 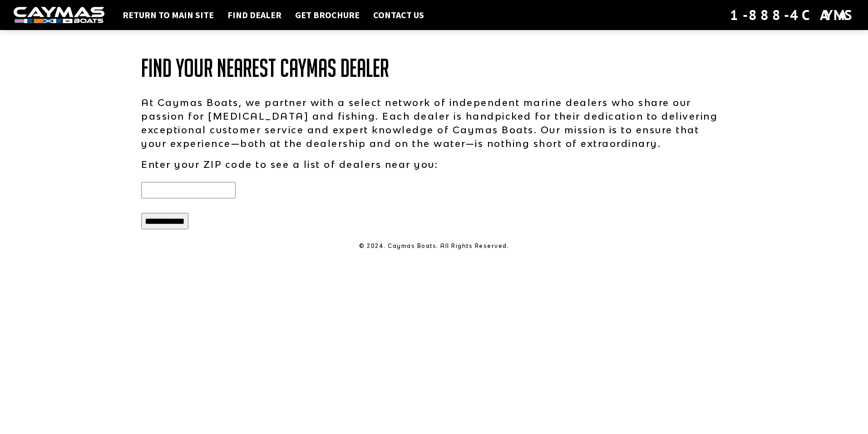 I want to click on div: 1-888-4CAYMAS, so click(x=792, y=15).